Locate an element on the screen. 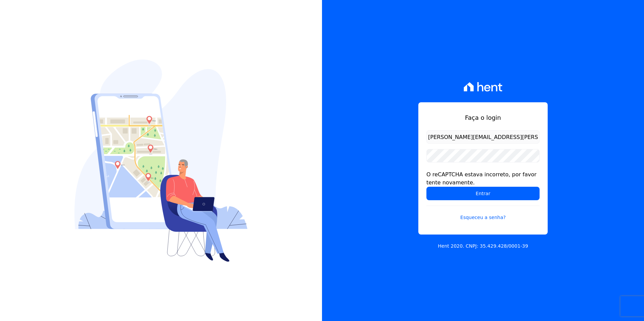 The width and height of the screenshot is (644, 321). p: Hent 2020. CNPJ: 35.429.428/0001-39 is located at coordinates (483, 246).